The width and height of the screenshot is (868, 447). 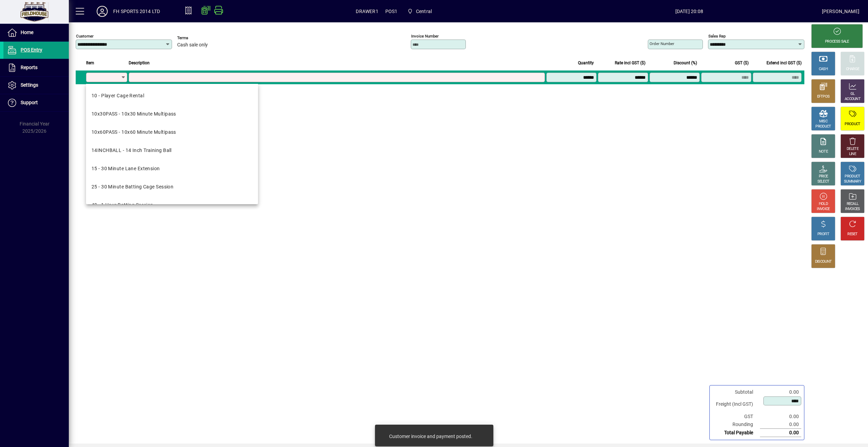 I want to click on a: Home, so click(x=36, y=32).